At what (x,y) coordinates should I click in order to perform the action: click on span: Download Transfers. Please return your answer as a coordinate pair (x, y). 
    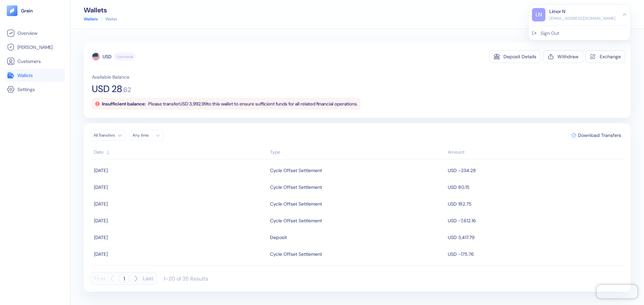
    Looking at the image, I should click on (599, 136).